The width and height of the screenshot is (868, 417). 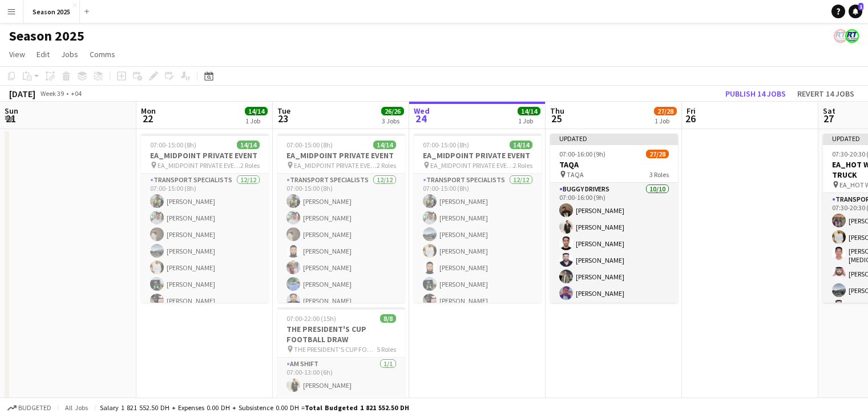 I want to click on span: Sat, so click(x=829, y=111).